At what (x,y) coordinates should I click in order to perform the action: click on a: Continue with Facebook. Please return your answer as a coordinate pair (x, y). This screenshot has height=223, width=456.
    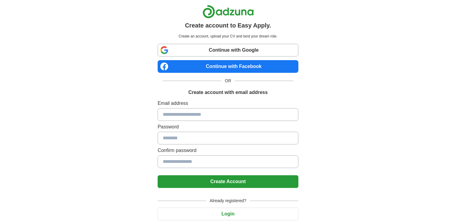
    Looking at the image, I should click on (228, 66).